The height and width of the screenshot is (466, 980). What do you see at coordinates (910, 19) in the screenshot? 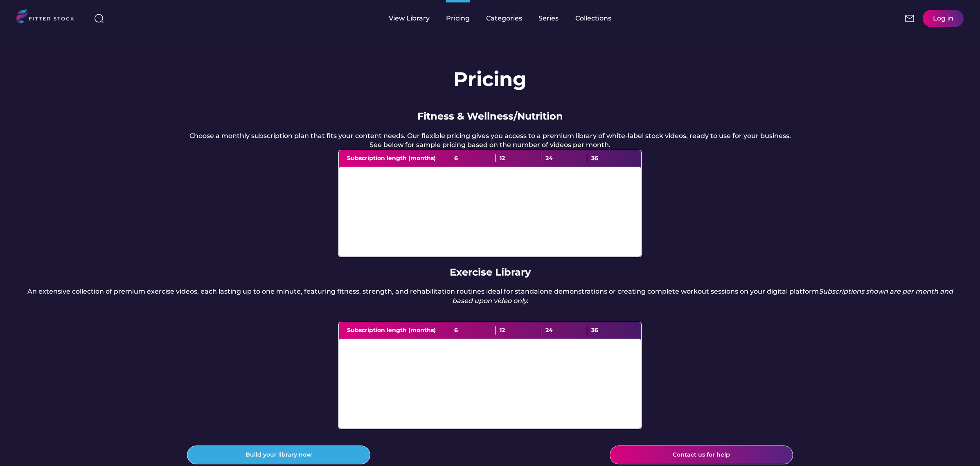
I see `img: Frame%2051.svg` at bounding box center [910, 19].